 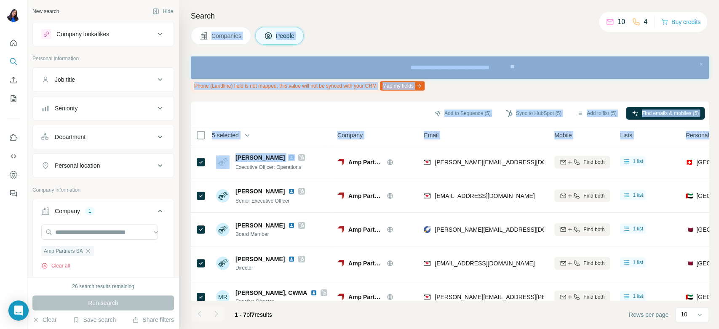 I want to click on button: Clear, so click(x=44, y=320).